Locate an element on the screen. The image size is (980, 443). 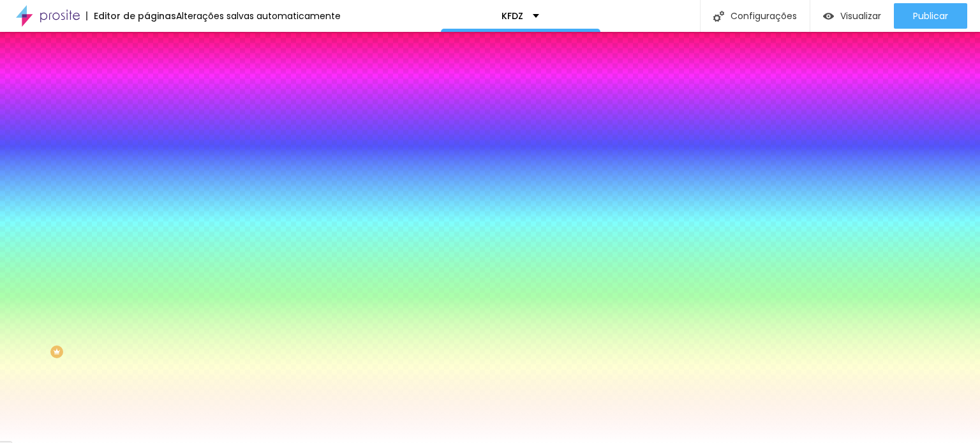
div: Editor de páginas is located at coordinates (131, 16).